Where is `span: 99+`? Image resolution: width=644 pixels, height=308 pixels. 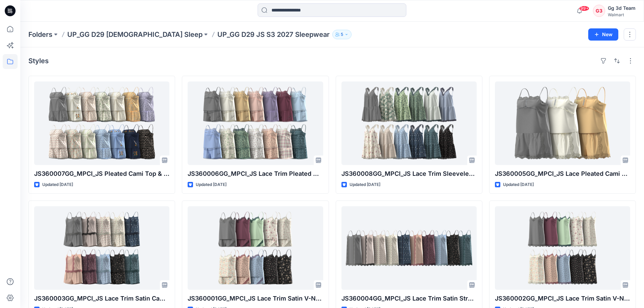
span: 99+ is located at coordinates (584, 9).